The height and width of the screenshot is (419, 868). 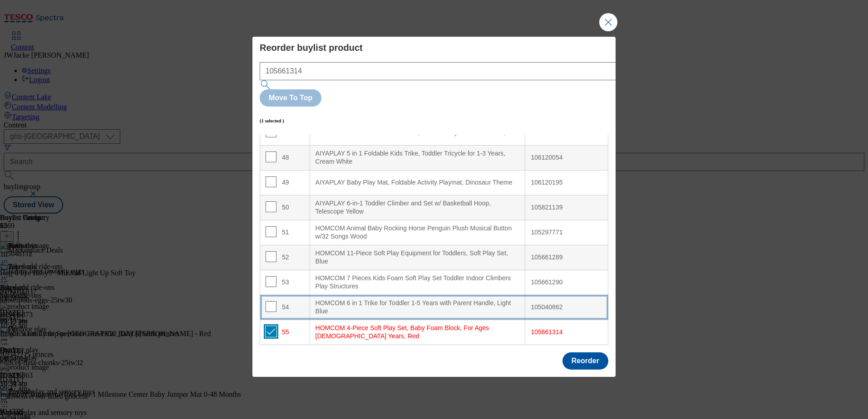 What do you see at coordinates (284, 183) in the screenshot?
I see `div: 49` at bounding box center [284, 183].